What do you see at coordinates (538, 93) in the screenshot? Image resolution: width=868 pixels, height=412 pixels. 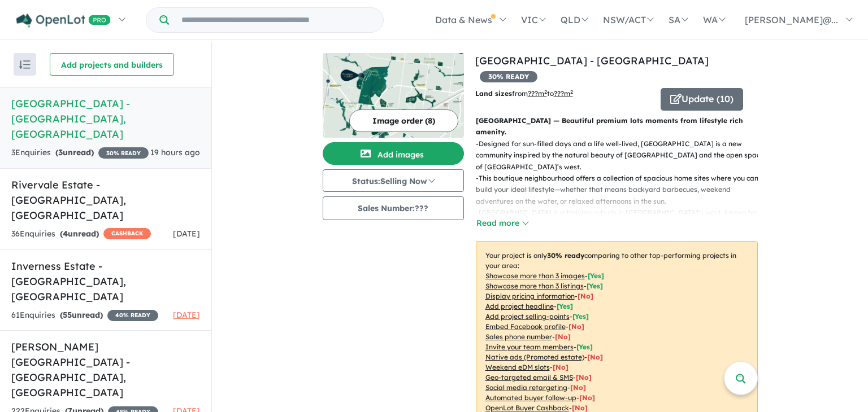 I see `u: ??? m` at bounding box center [538, 93].